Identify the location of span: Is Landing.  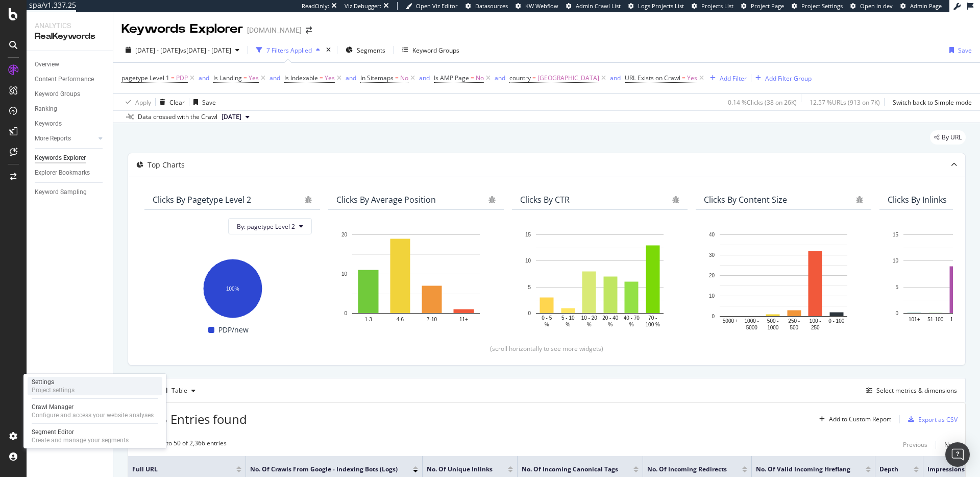
(228, 77).